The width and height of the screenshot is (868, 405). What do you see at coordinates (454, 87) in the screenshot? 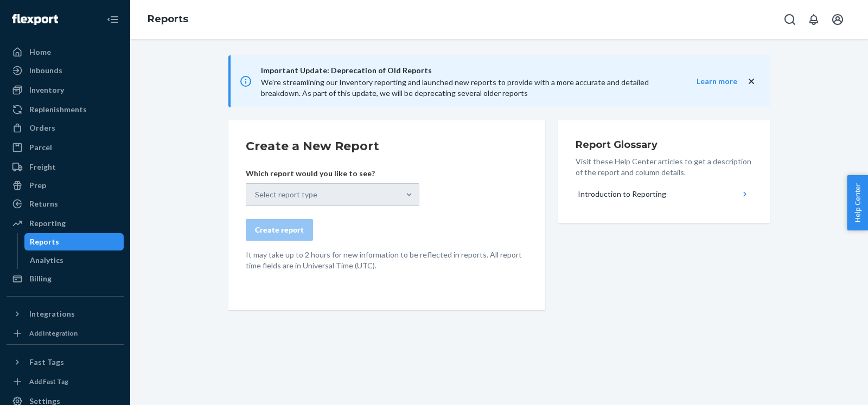
I see `span: We're streamlining our Inventory reporting and launched new reports to provide with a more accura...` at bounding box center [454, 87].